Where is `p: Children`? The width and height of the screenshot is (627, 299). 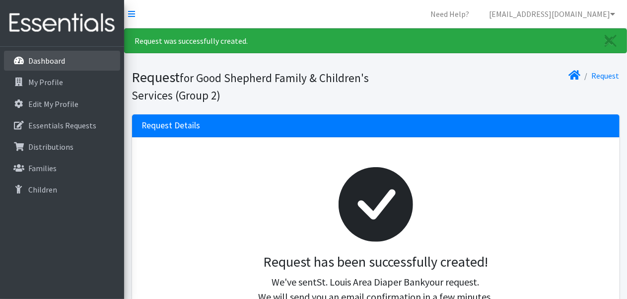
p: Children is located at coordinates (43, 189).